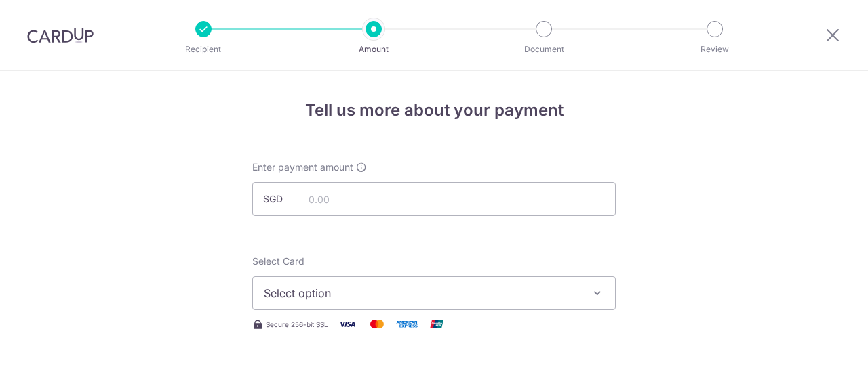  Describe the element at coordinates (377, 324) in the screenshot. I see `img: Mastercard` at that location.